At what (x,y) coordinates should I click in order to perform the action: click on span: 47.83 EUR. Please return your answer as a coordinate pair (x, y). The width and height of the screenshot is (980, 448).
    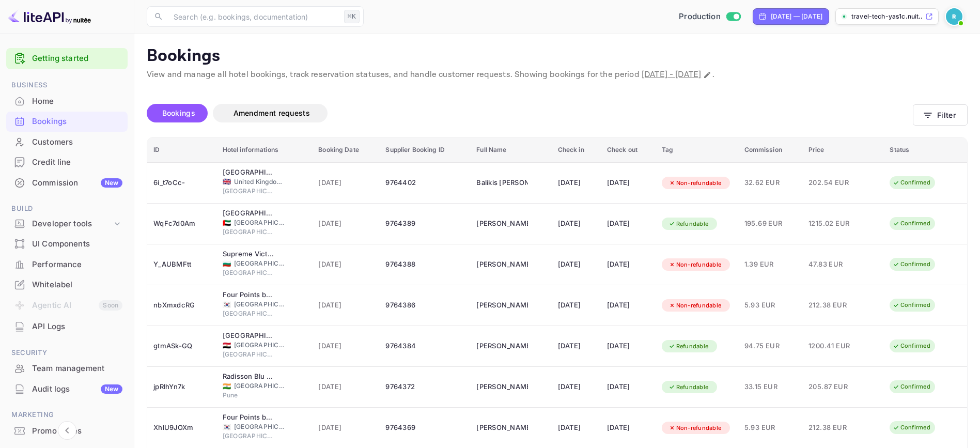
    Looking at the image, I should click on (835, 264).